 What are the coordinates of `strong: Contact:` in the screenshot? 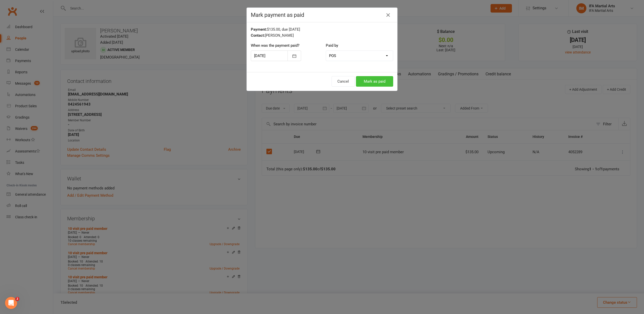 It's located at (258, 36).